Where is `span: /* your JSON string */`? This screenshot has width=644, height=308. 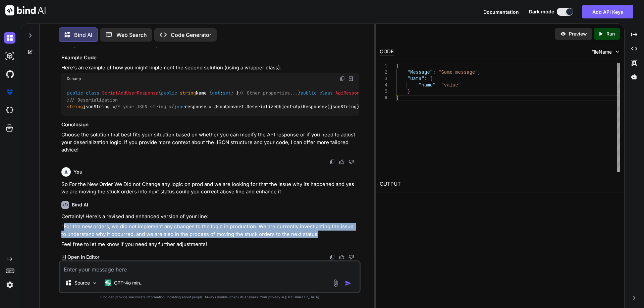
span: /* your JSON string */ is located at coordinates (145, 106).